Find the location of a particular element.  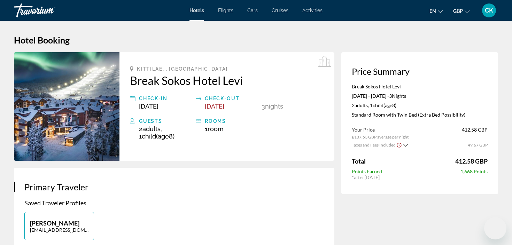

span: Total is located at coordinates (359, 161).